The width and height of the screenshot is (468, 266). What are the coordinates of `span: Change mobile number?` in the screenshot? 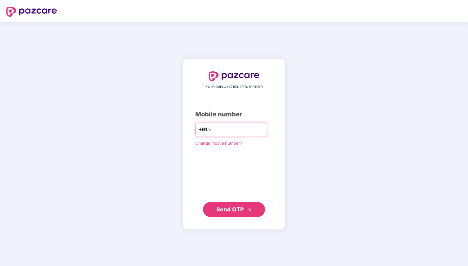 It's located at (219, 143).